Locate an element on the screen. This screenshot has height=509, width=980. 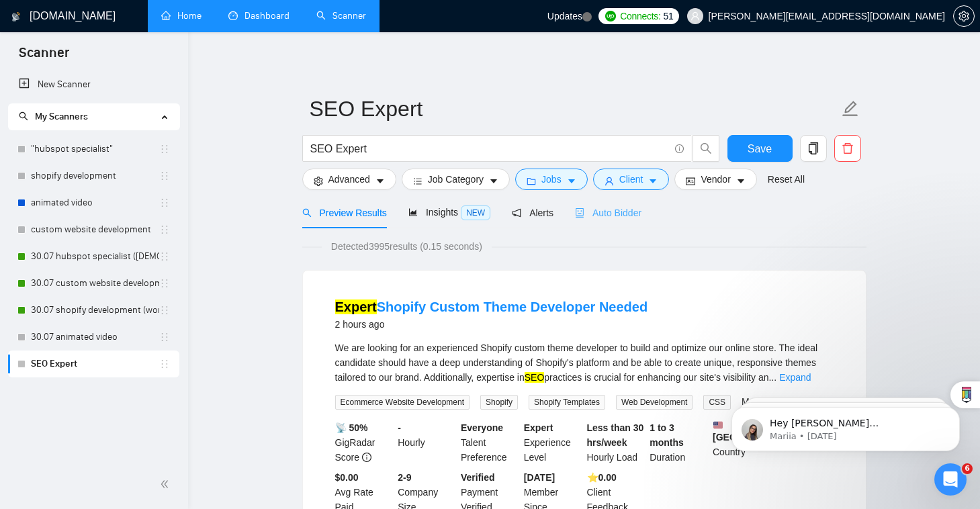
div: We are looking for an experienced Shopify custom theme developer to build and optimize our online... is located at coordinates (584, 363).